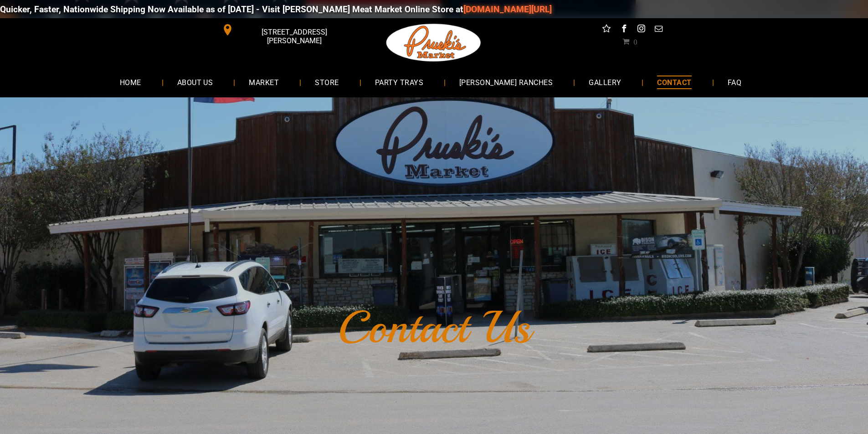  I want to click on a: PARTY TRAYS, so click(399, 82).